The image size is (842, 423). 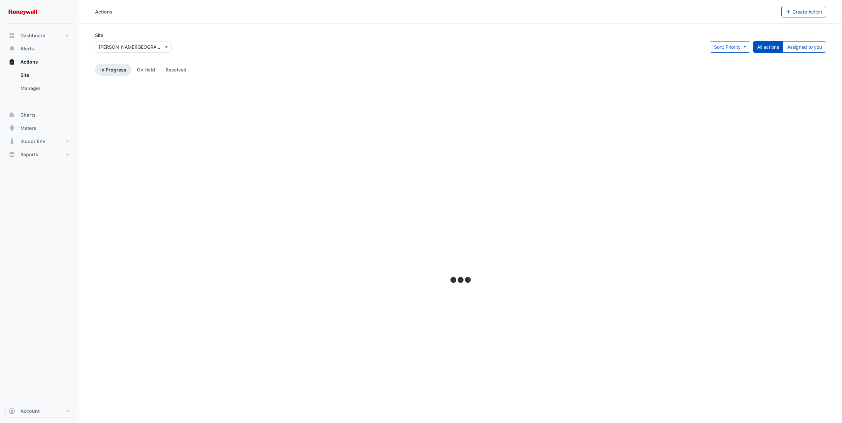 What do you see at coordinates (28, 128) in the screenshot?
I see `span: Meters` at bounding box center [28, 128].